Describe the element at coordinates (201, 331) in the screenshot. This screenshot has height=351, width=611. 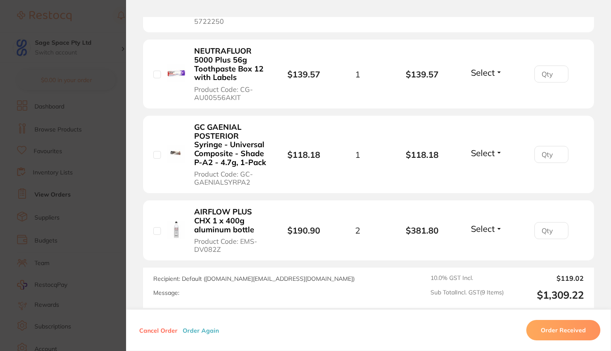
I see `button: Order Again` at that location.